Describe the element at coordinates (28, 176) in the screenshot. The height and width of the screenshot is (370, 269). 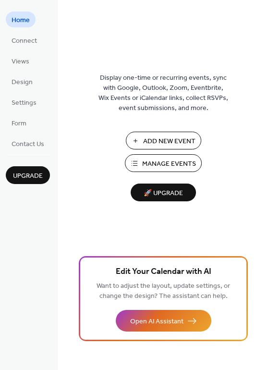
I see `span: Upgrade` at that location.